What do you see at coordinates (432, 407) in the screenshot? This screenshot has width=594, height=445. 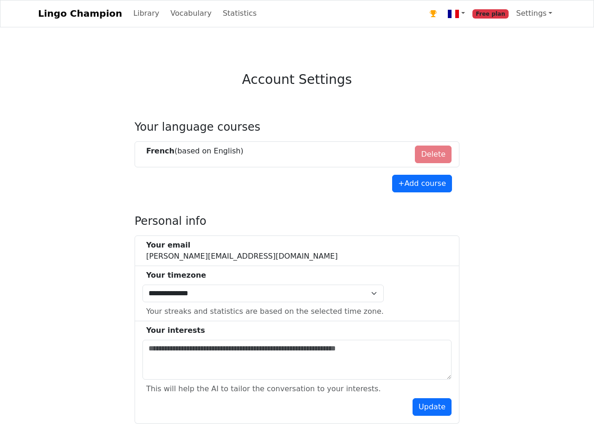 I see `button: Update` at bounding box center [432, 407].